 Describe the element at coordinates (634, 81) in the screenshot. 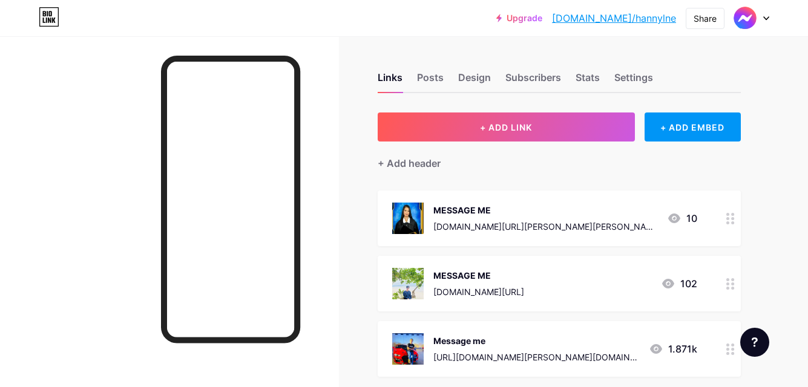

I see `div: Settings` at that location.